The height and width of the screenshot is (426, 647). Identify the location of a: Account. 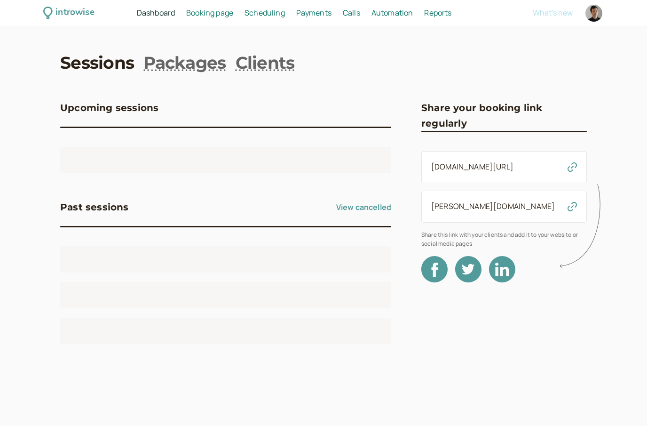
(594, 13).